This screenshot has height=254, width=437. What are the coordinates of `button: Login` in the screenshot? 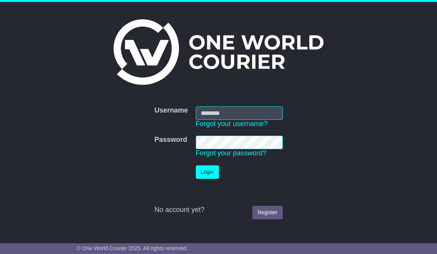 It's located at (208, 172).